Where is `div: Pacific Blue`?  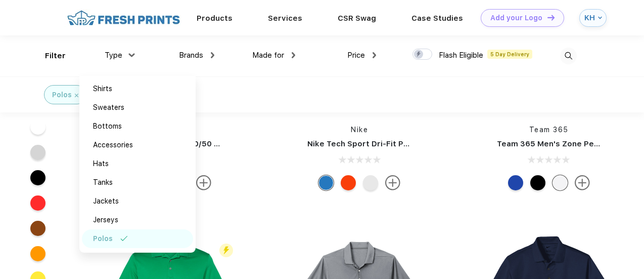 div: Pacific Blue is located at coordinates (326, 183).